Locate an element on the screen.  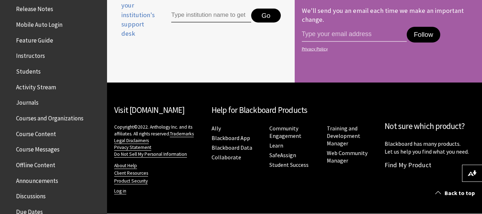
span: Journals is located at coordinates (27, 101).